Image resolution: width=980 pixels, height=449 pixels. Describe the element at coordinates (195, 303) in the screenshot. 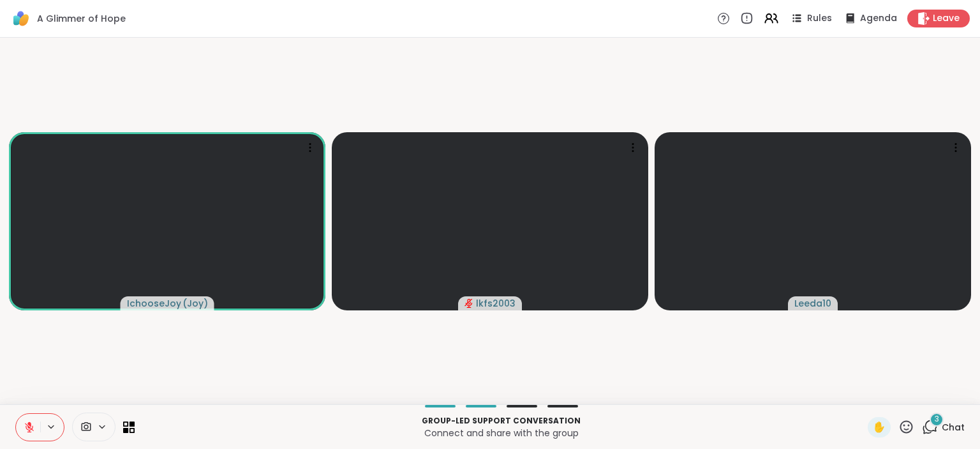

I see `span: ( Joy )` at that location.